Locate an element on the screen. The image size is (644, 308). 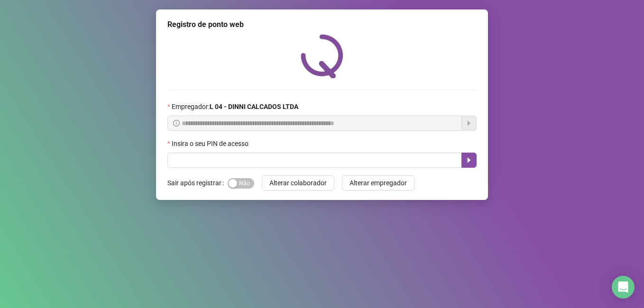
strong: L 04 - DINNI CALCADOS LTDA is located at coordinates (254, 107).